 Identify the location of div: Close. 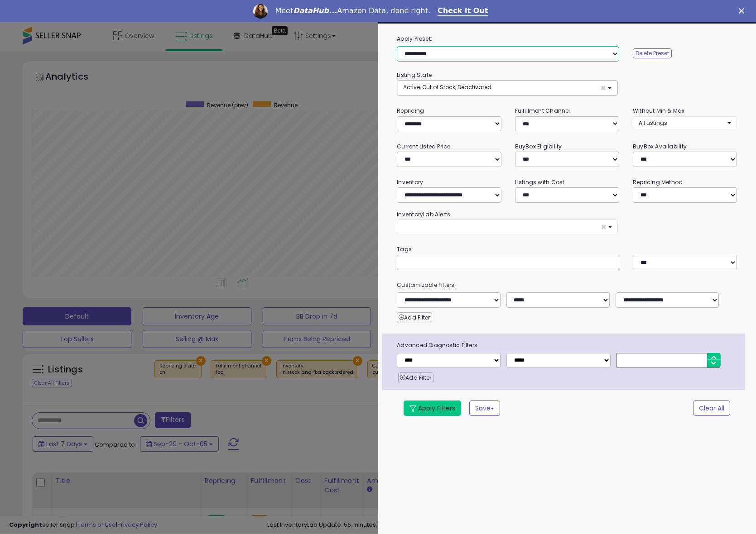
(743, 10).